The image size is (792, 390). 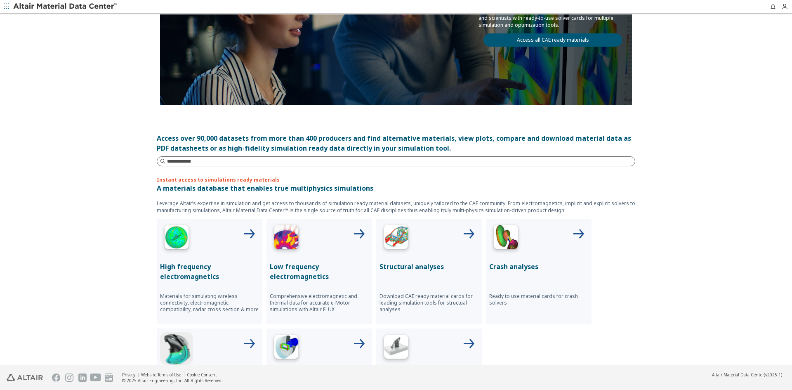 I want to click on div: © 2025 Altair Engineering, Inc. All Rights Reserved., so click(x=172, y=380).